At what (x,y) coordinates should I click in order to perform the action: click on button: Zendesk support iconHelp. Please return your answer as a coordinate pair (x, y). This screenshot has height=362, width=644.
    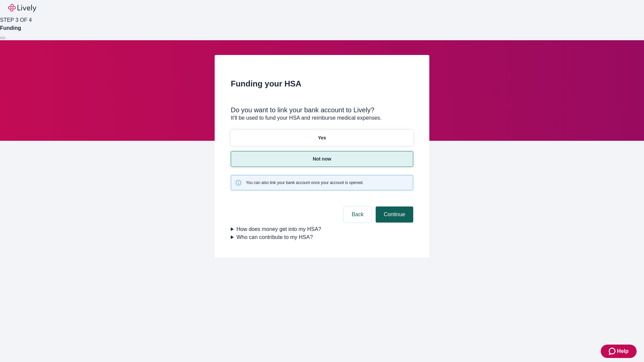
    Looking at the image, I should click on (618, 351).